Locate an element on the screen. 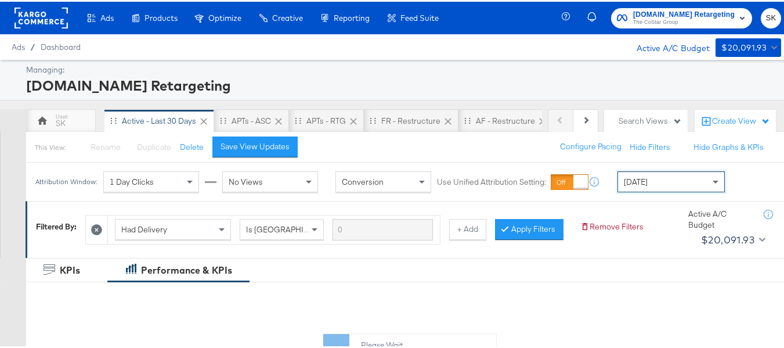 Image resolution: width=784 pixels, height=348 pixels. button: Save View Updates is located at coordinates (255, 145).